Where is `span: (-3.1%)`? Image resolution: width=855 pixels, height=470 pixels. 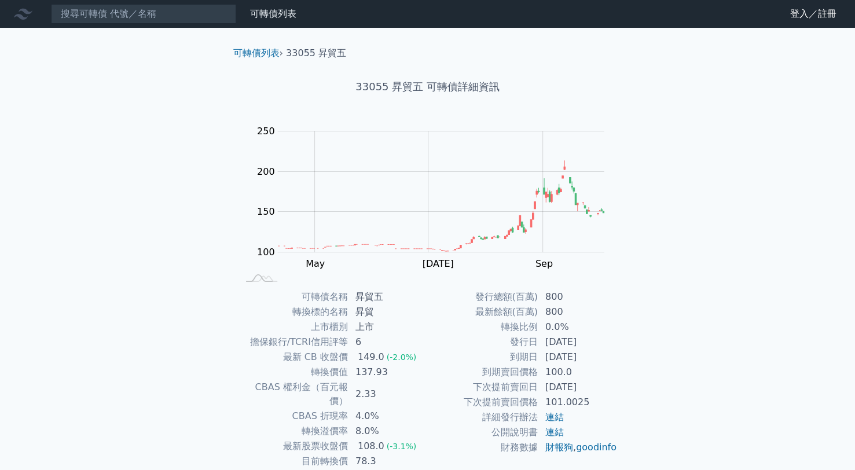
span: (-3.1%) is located at coordinates (402, 447).